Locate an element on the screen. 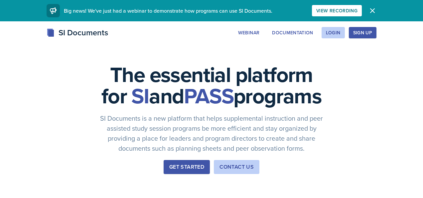 This screenshot has width=423, height=198. button: Sign Up is located at coordinates (363, 33).